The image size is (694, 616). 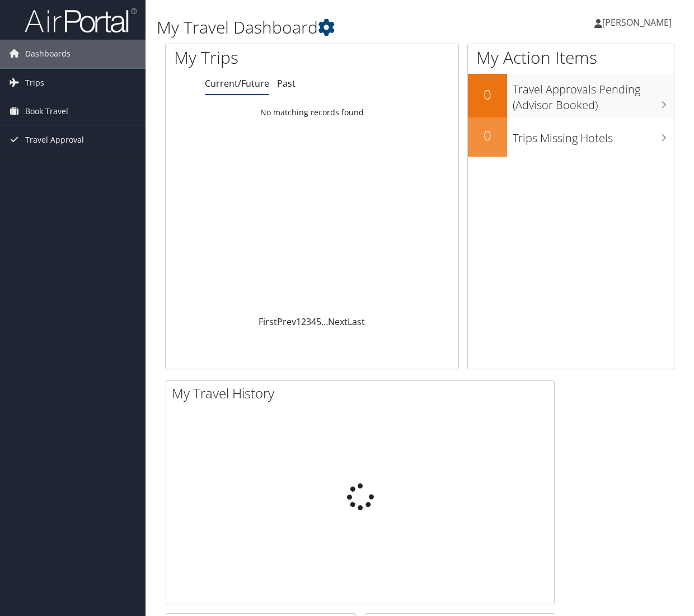 What do you see at coordinates (251, 58) in the screenshot?
I see `h1: My Trips` at bounding box center [251, 58].